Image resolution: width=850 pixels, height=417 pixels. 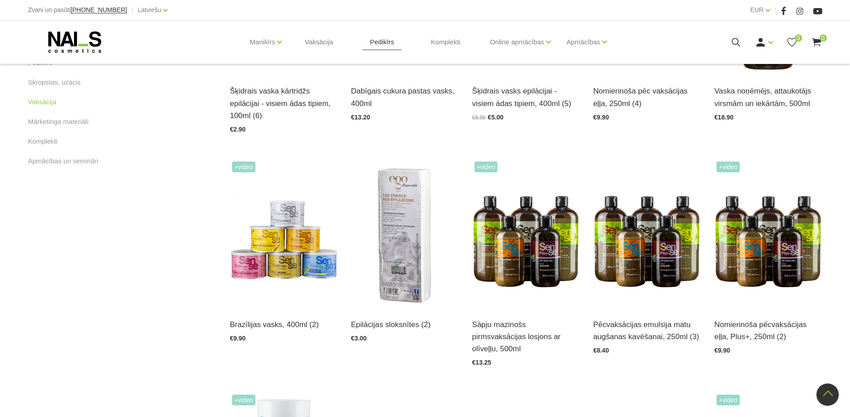 What do you see at coordinates (526, 233) in the screenshot?
I see `img: Sāpju mazinošs pirmsvaksācijas losjons ar olīveļļu (ar pretnovecošanas efektu)Antiseptisks, sāpju...` at bounding box center [526, 233].